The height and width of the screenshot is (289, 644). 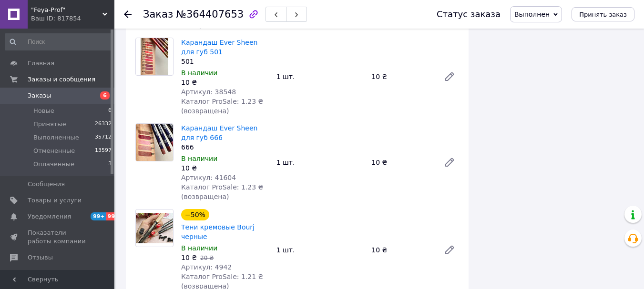 What do you see at coordinates (154, 142) in the screenshot?
I see `img: Карандаш Ever Sheen для губ 666` at bounding box center [154, 142].